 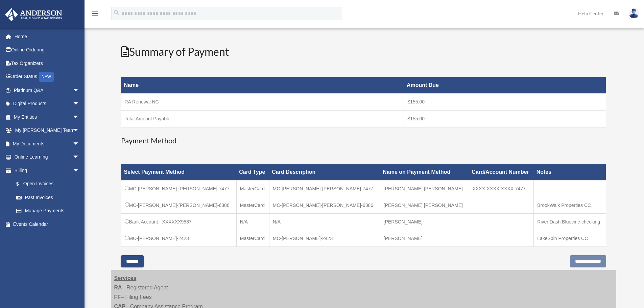 I want to click on strong: FF, so click(x=118, y=297).